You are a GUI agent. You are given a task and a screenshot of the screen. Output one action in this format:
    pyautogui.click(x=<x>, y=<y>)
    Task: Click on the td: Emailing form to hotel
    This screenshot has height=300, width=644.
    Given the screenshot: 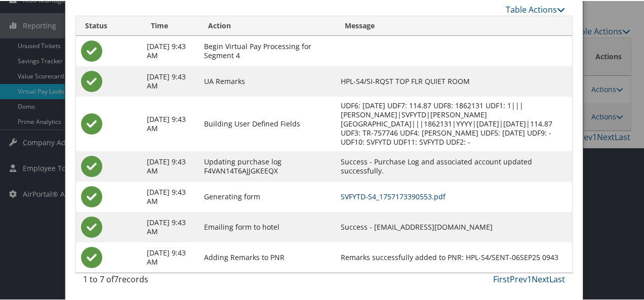 What is the action you would take?
    pyautogui.click(x=267, y=226)
    